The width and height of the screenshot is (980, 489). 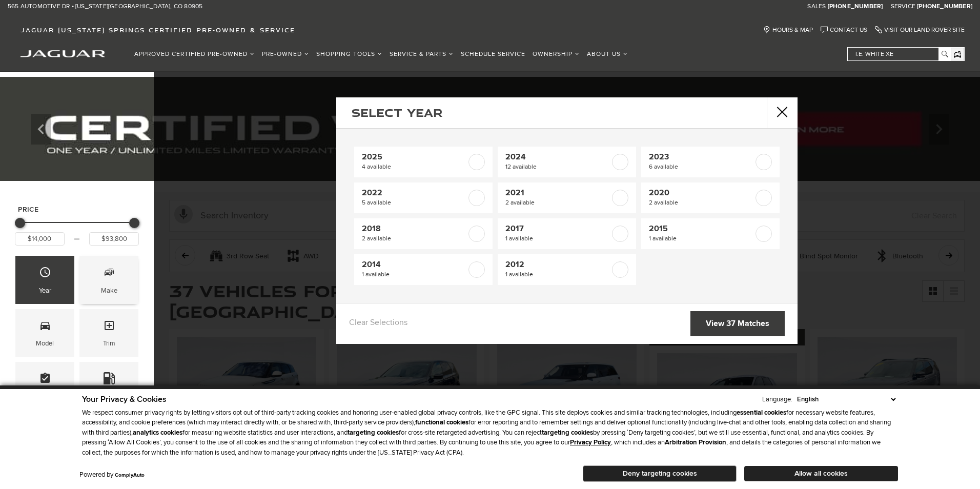 I want to click on button: close, so click(x=782, y=113).